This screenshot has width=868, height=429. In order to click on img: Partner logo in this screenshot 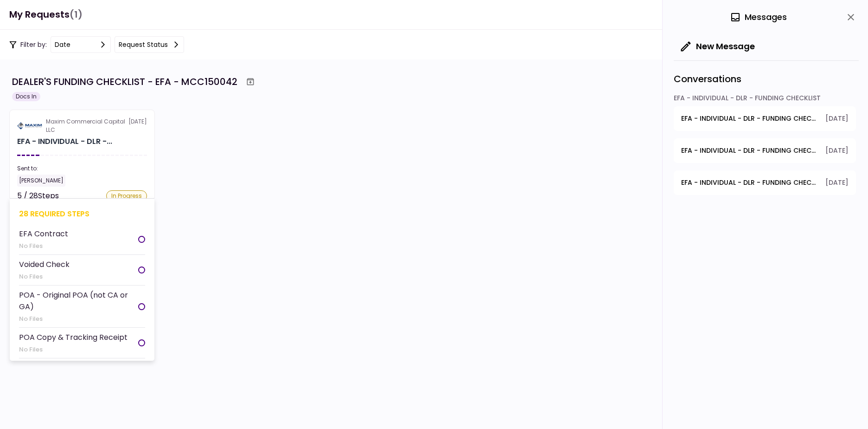, I will do `click(30, 126)`.